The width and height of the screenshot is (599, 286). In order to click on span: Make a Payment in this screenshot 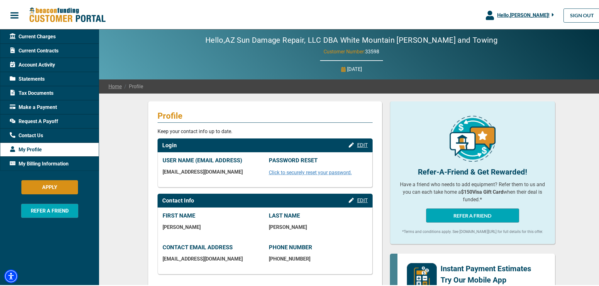, I will do `click(33, 106)`.